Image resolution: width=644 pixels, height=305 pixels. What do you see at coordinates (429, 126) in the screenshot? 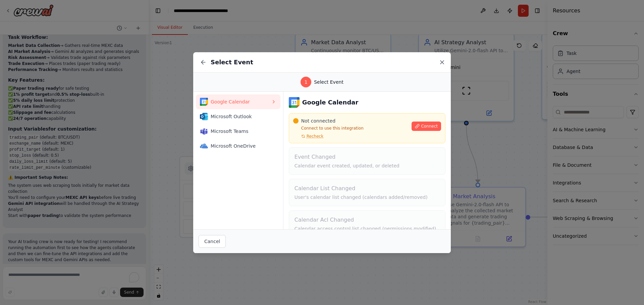
I see `span: Connect` at bounding box center [429, 126].